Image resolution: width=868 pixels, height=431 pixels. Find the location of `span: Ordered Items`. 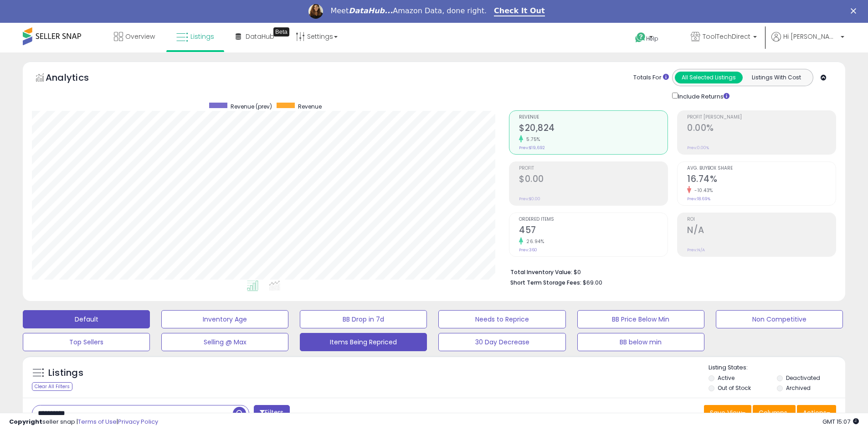

span: Ordered Items is located at coordinates (593, 219).